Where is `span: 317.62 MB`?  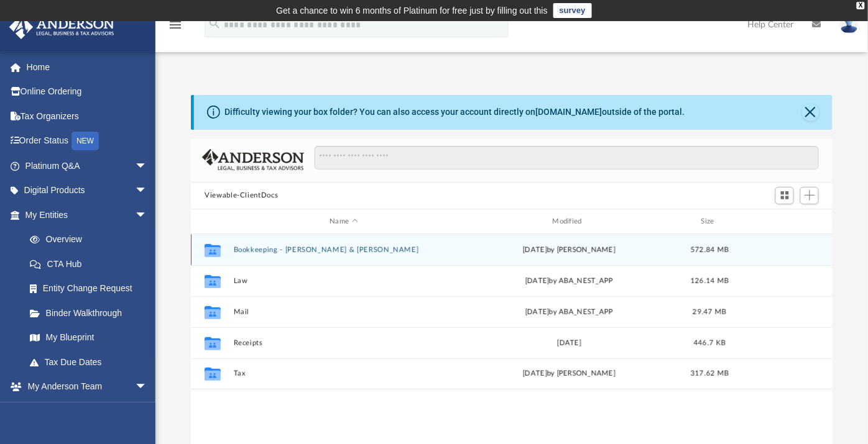 span: 317.62 MB is located at coordinates (709, 374).